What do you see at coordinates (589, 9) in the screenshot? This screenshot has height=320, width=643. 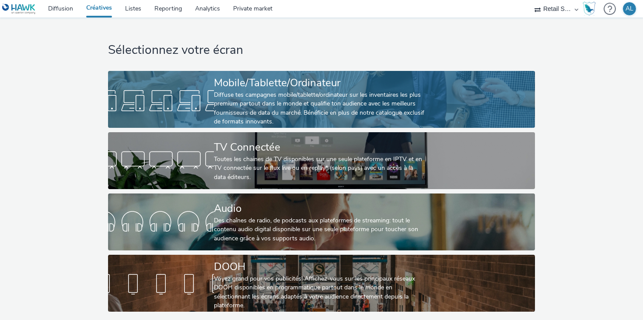 I see `div: Hawk Academy` at bounding box center [589, 9].